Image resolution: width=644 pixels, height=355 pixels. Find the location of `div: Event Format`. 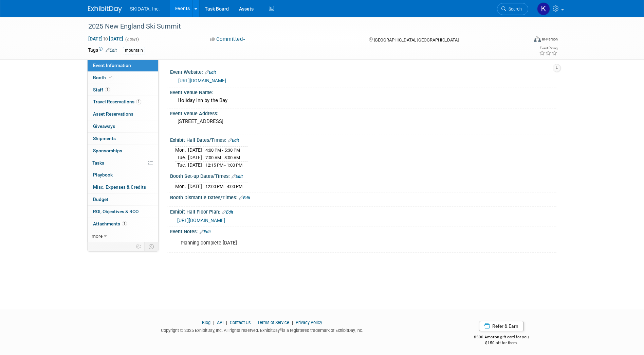

div: Event Format is located at coordinates (523, 41).